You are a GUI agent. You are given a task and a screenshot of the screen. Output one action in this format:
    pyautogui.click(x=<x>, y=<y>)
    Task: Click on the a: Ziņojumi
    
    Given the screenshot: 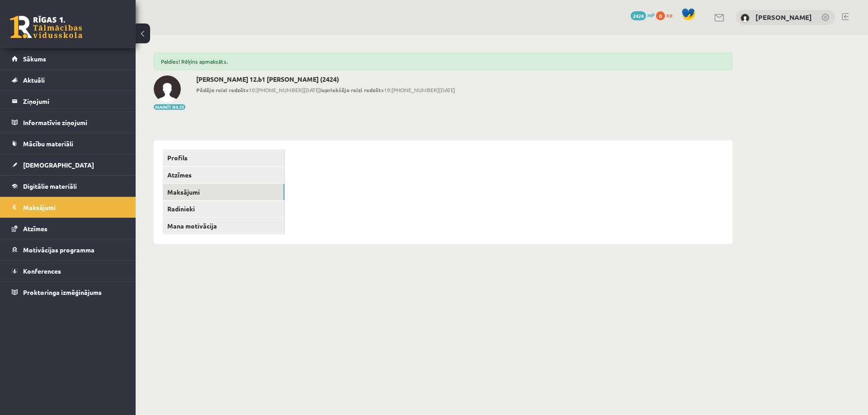 What is the action you would take?
    pyautogui.click(x=68, y=101)
    